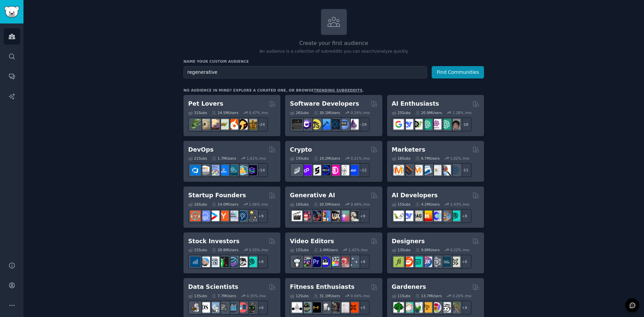 This screenshot has height=317, width=644. I want to click on img: bigseo, so click(408, 170).